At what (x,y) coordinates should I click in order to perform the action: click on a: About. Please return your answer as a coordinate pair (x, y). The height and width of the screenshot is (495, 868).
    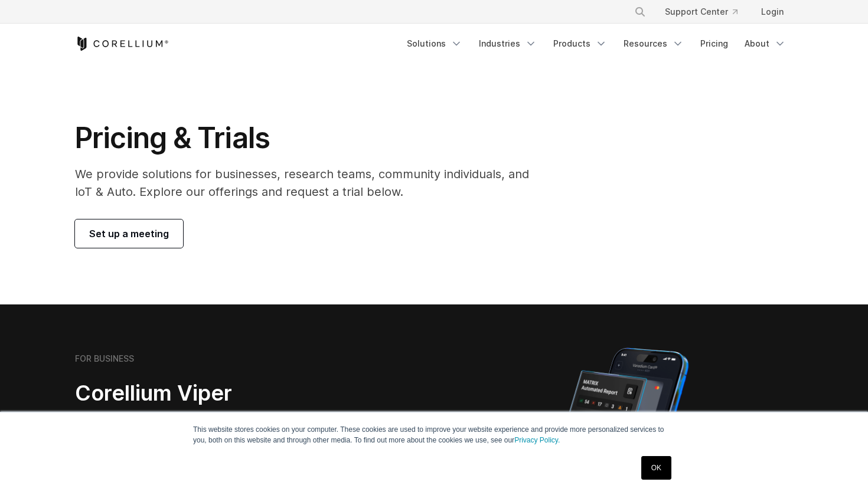
    Looking at the image, I should click on (765, 43).